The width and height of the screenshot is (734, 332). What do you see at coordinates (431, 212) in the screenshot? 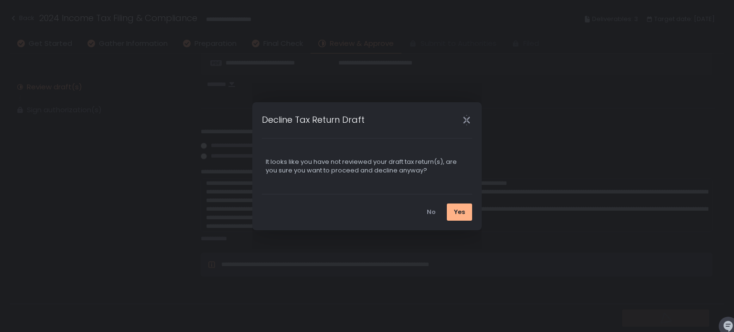
I see `button: No` at bounding box center [431, 212].